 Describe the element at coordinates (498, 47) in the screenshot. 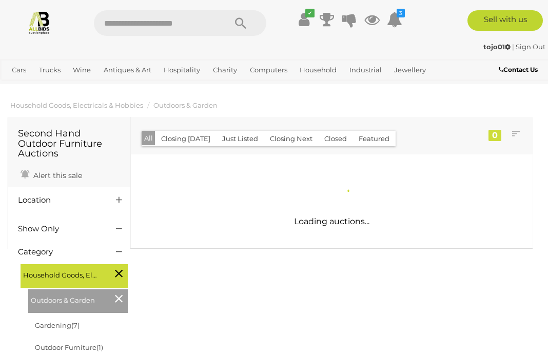

I see `a: tojo01` at that location.